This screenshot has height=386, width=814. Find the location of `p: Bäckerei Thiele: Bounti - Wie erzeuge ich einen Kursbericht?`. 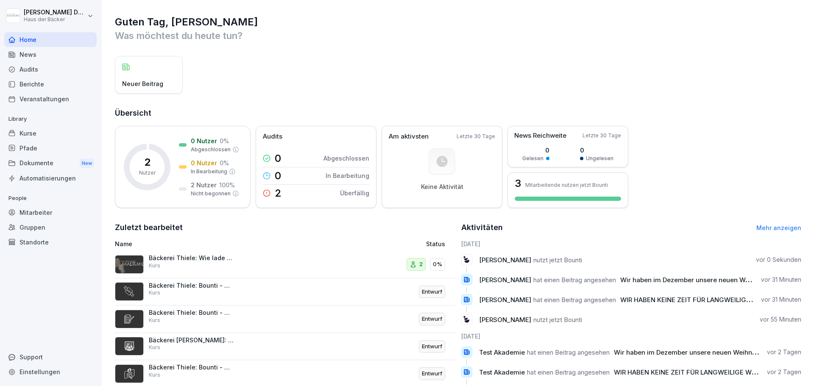

p: Bäckerei Thiele: Bounti - Wie erzeuge ich einen Kursbericht? is located at coordinates (191, 313).